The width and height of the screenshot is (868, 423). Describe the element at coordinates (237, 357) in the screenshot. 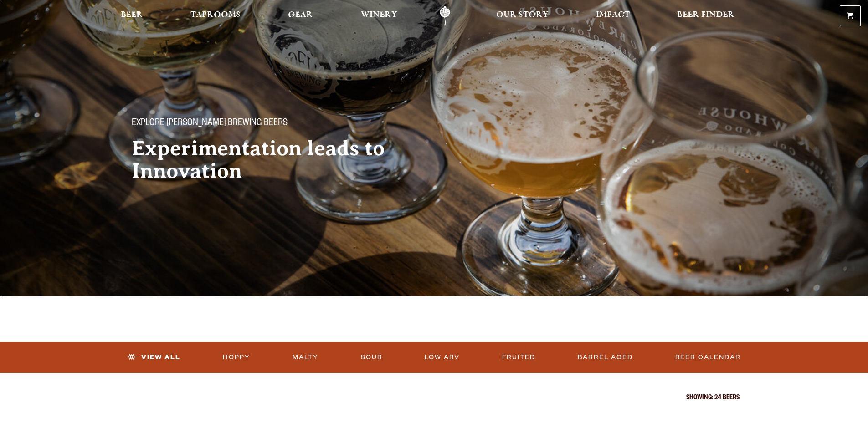

I see `a: Hoppy` at that location.